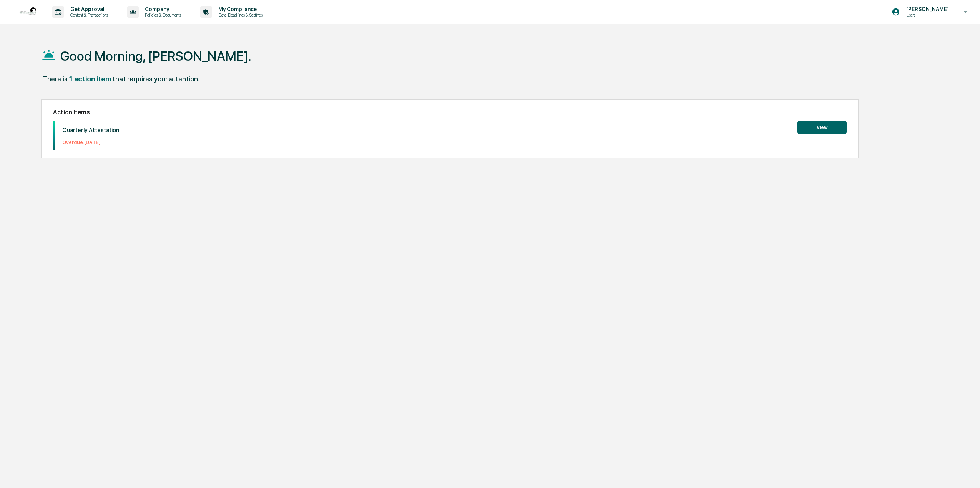 The height and width of the screenshot is (488, 980). What do you see at coordinates (156, 79) in the screenshot?
I see `div: that requires your attention.` at bounding box center [156, 79].